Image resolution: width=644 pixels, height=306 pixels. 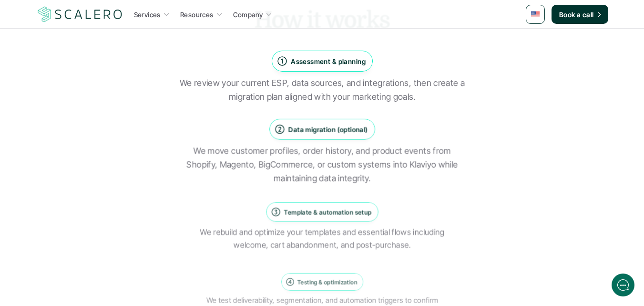 What do you see at coordinates (80, 14) in the screenshot?
I see `img: Scalero company logo` at bounding box center [80, 14].